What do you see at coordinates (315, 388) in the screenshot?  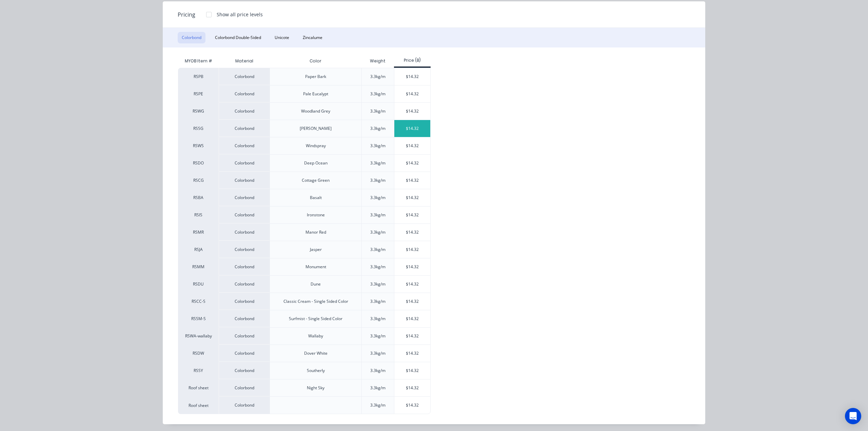 I see `div: Night Sky` at bounding box center [315, 388].